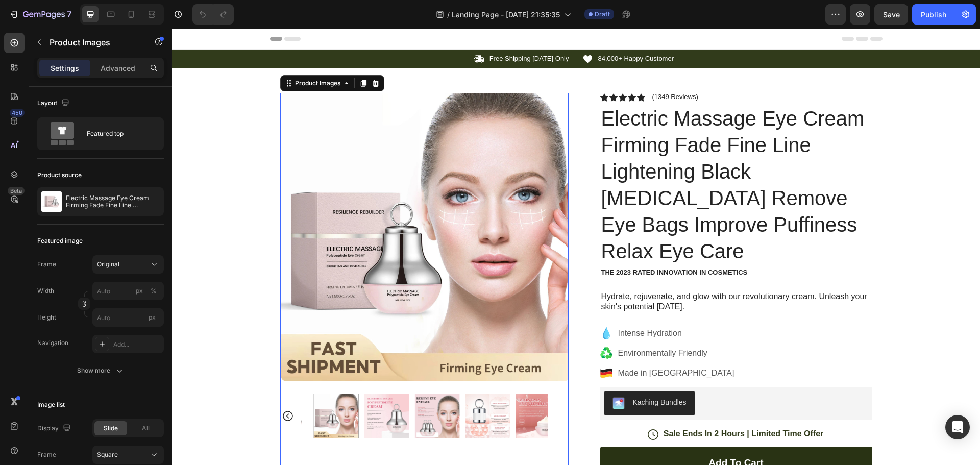  What do you see at coordinates (128, 455) in the screenshot?
I see `button: Square` at bounding box center [128, 455].